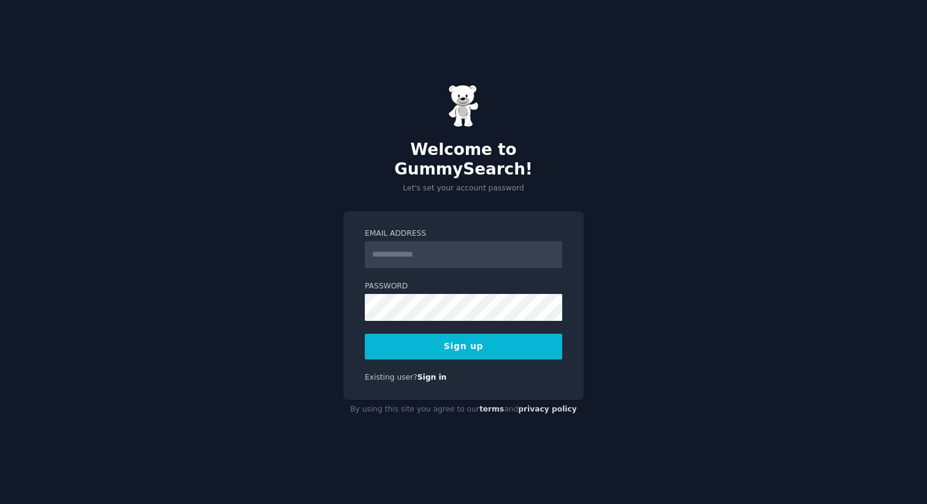  What do you see at coordinates (432, 378) in the screenshot?
I see `a: Sign in` at bounding box center [432, 378].